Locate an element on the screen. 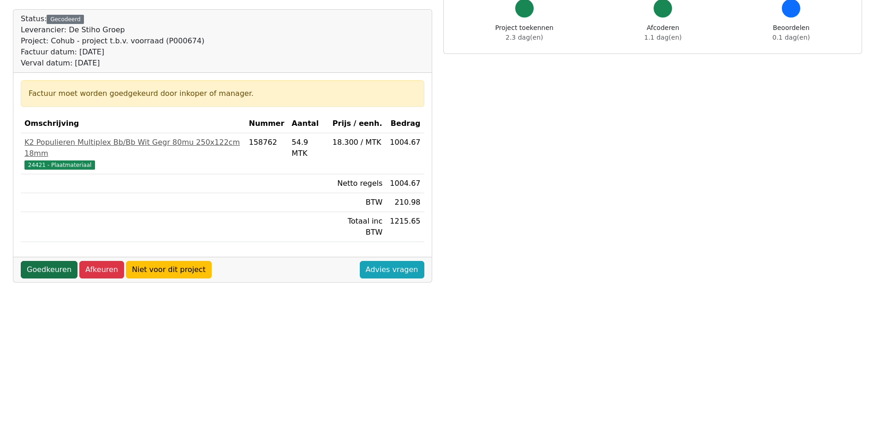 The height and width of the screenshot is (426, 875). div: Afcoderen is located at coordinates (663, 33).